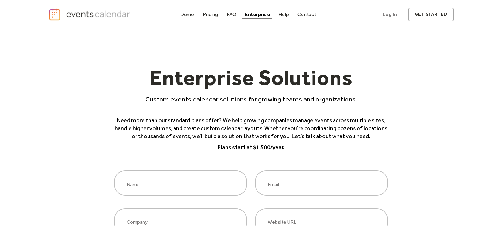 This screenshot has height=226, width=502. What do you see at coordinates (257, 14) in the screenshot?
I see `div: Enterprise` at bounding box center [257, 14].